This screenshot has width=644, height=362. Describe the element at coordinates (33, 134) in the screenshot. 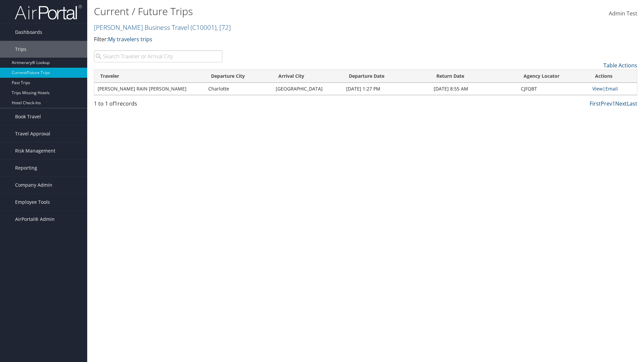

I see `span: Travel Approval` at that location.